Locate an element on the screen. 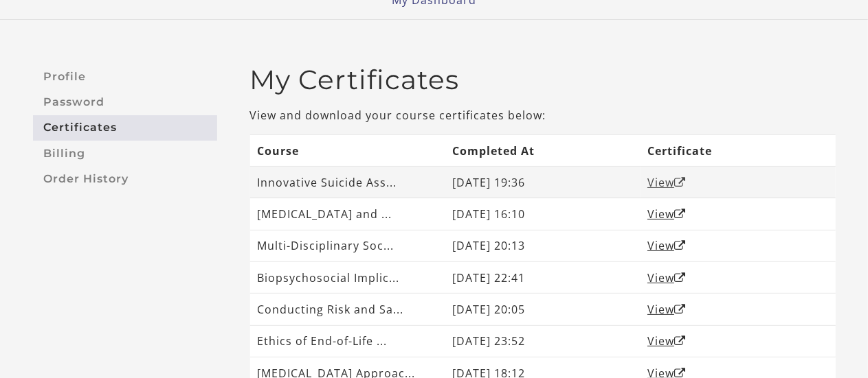  th: Certificate is located at coordinates (738, 151).